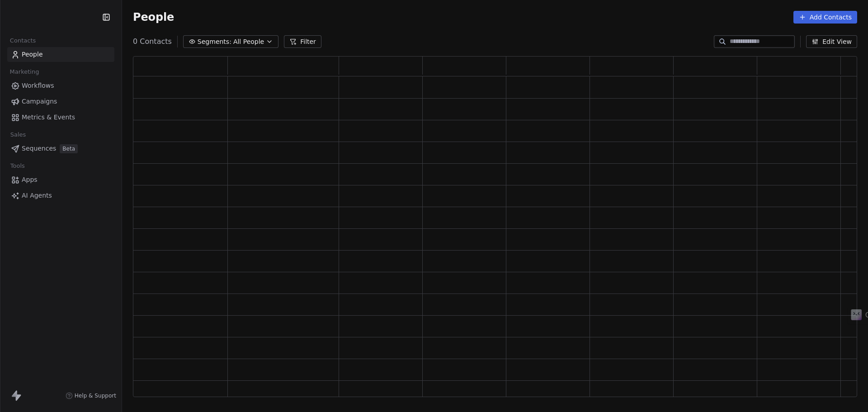 The height and width of the screenshot is (412, 868). Describe the element at coordinates (249, 41) in the screenshot. I see `span: All People` at that location.